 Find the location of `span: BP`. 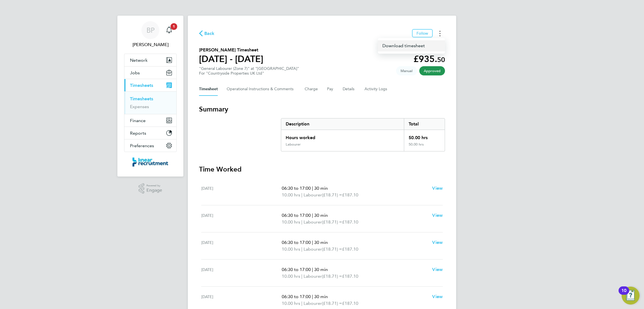

span: BP is located at coordinates (150, 30).